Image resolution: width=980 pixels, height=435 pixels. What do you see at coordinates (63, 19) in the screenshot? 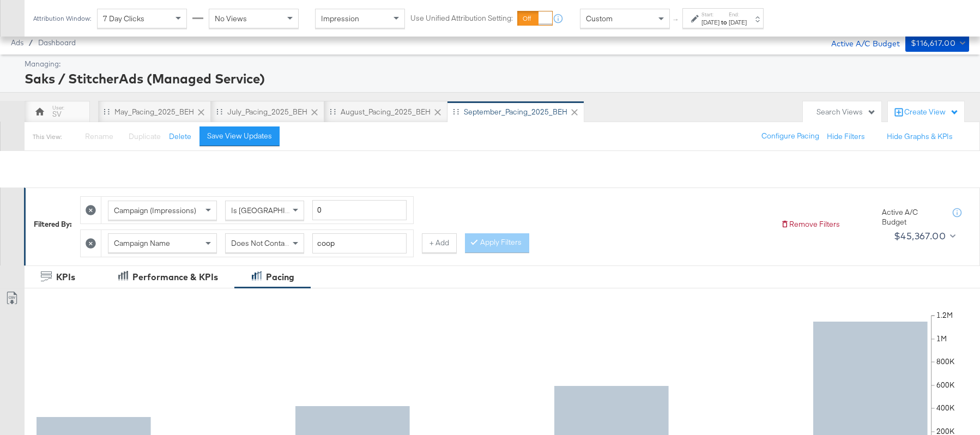
I see `div: Attribution Window:` at bounding box center [63, 19].